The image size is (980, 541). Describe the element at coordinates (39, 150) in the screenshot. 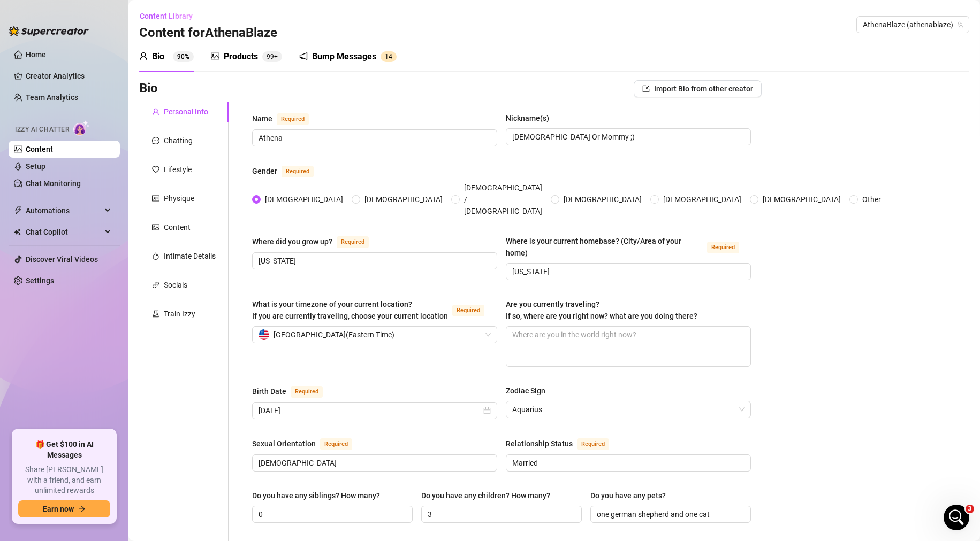

I see `a: Content` at that location.